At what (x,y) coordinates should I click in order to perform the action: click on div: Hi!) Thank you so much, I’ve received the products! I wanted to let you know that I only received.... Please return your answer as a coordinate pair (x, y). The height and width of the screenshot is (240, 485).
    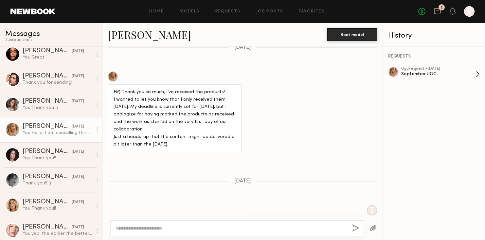
    Looking at the image, I should click on (174, 119).